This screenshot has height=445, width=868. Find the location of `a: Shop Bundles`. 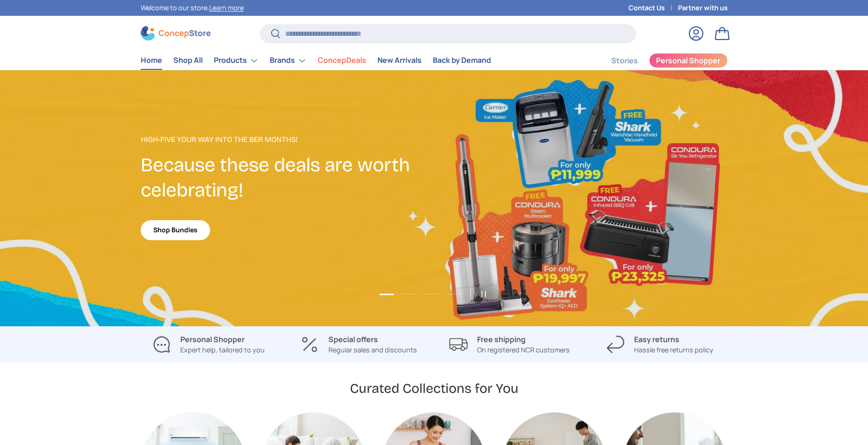

a: Shop Bundles is located at coordinates (176, 230).